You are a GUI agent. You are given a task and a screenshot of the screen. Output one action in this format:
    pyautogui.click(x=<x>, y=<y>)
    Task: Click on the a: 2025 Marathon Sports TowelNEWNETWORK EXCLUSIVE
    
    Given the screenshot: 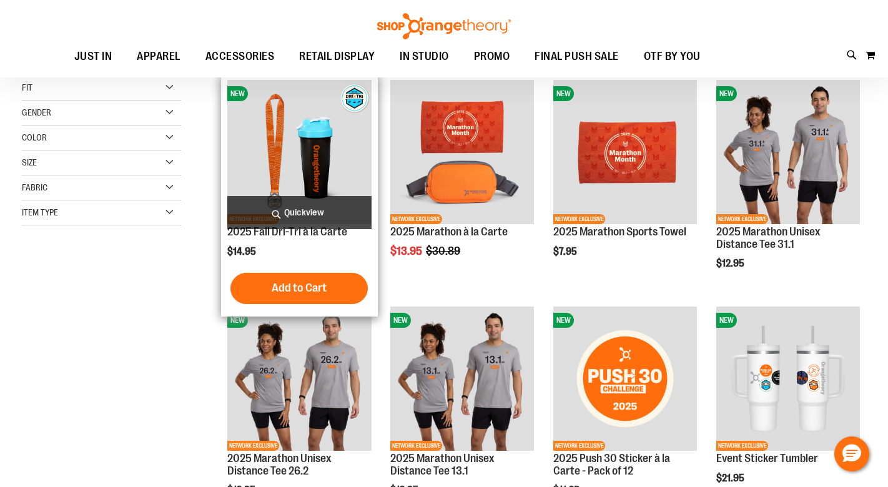 What is the action you would take?
    pyautogui.click(x=625, y=152)
    